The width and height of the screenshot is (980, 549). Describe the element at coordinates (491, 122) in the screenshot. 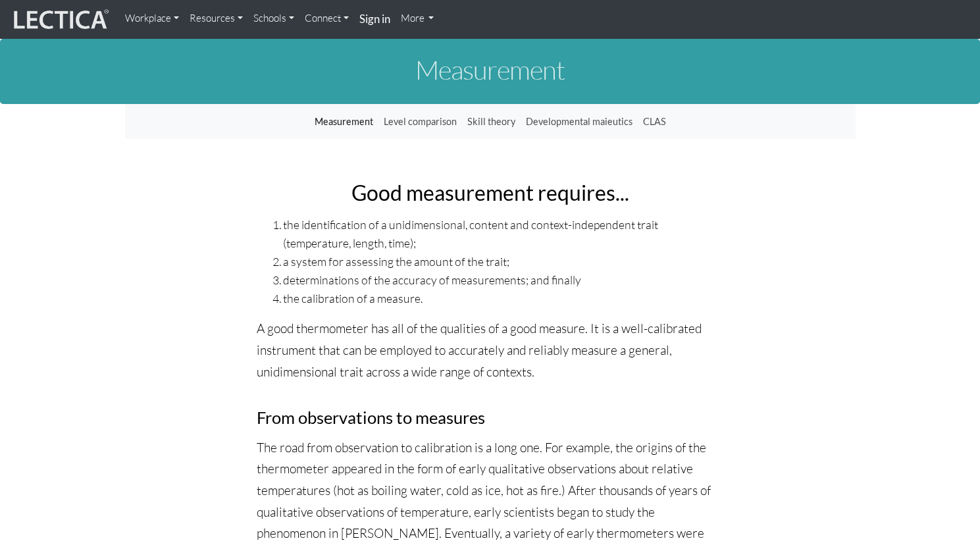

I see `a: Skill theory` at that location.